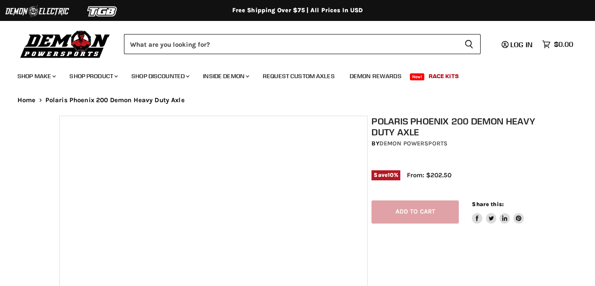 This screenshot has width=595, height=286. What do you see at coordinates (103, 11) in the screenshot?
I see `img: TGB Logo 2` at bounding box center [103, 11].